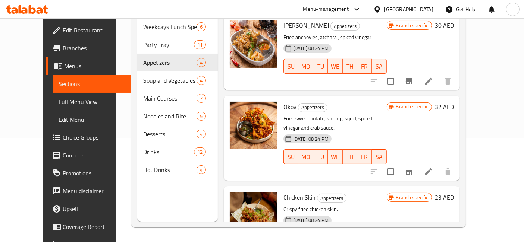  Describe the element at coordinates (326, 9) in the screenshot. I see `div: Menu-management` at that location.